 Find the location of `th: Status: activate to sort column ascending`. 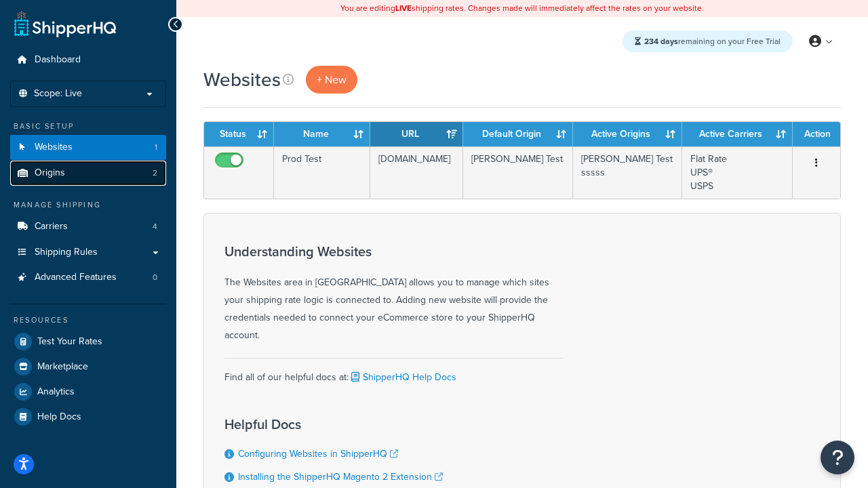

th: Status: activate to sort column ascending is located at coordinates (239, 134).